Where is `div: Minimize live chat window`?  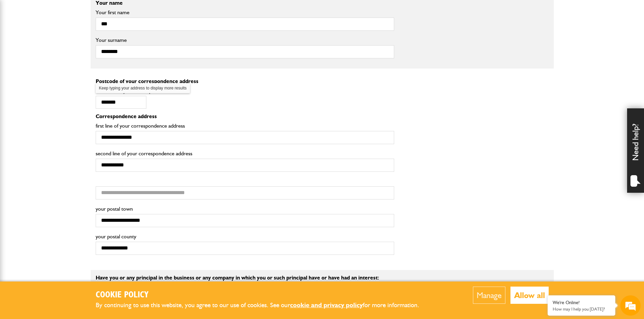 div: Minimize live chat window is located at coordinates (119, 11).